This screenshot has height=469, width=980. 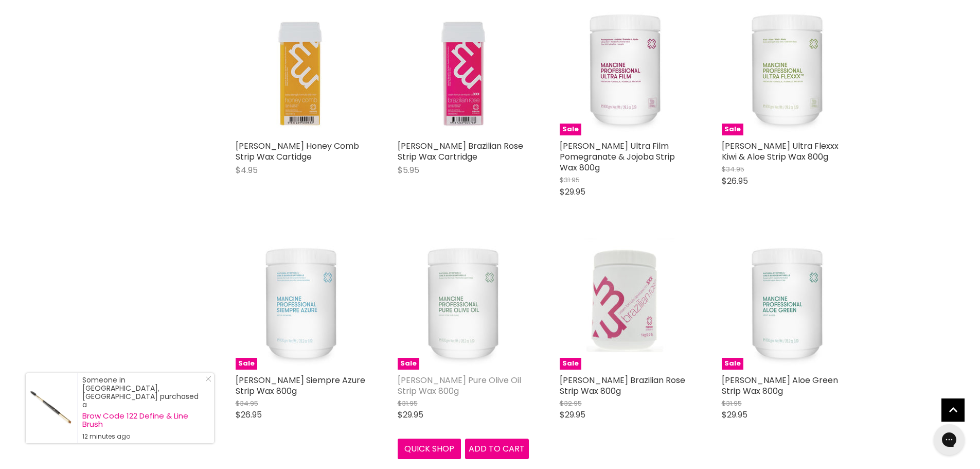 I want to click on a: Mancine Siempre Azure Strip Wax 800gSale, so click(x=301, y=304).